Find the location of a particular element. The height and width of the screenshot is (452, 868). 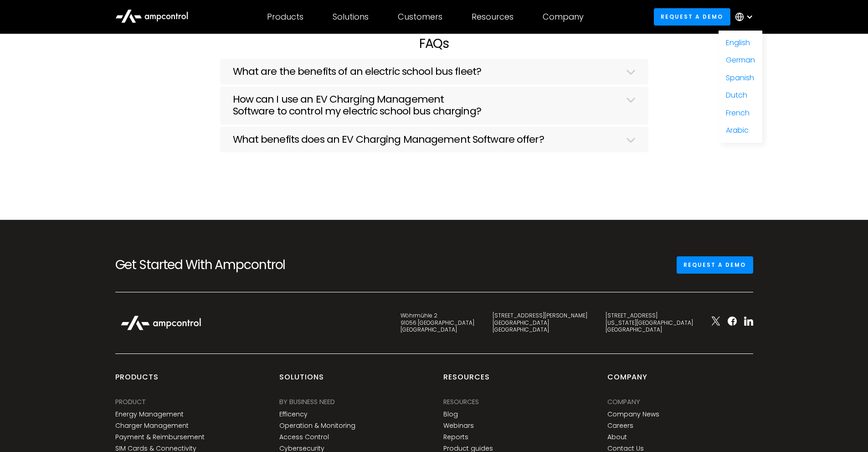

h3: What are the benefits of an electric school bus fleet? is located at coordinates (357, 71).